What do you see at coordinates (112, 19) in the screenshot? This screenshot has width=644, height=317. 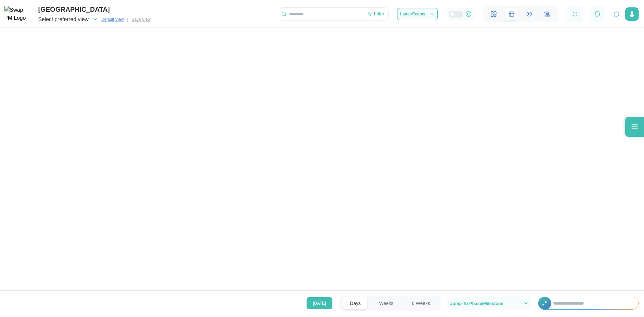 I see `span: Default View` at bounding box center [112, 19].